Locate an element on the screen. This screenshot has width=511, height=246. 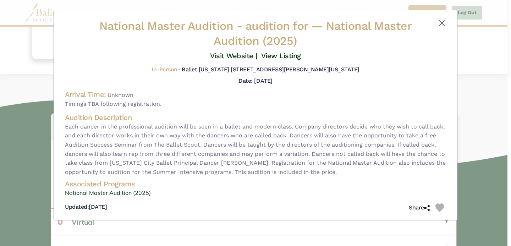
h4: Arrival Time: is located at coordinates (85, 94).